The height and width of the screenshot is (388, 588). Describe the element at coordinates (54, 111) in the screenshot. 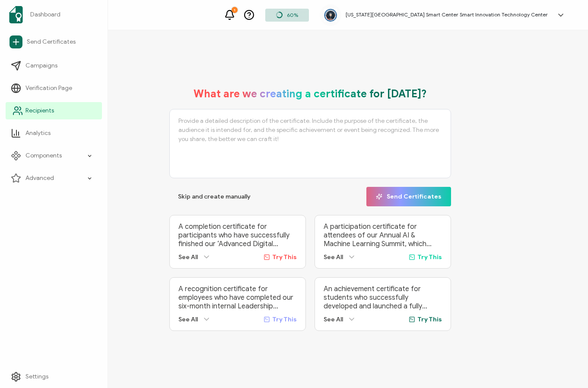

I see `a: Recipients` at that location.